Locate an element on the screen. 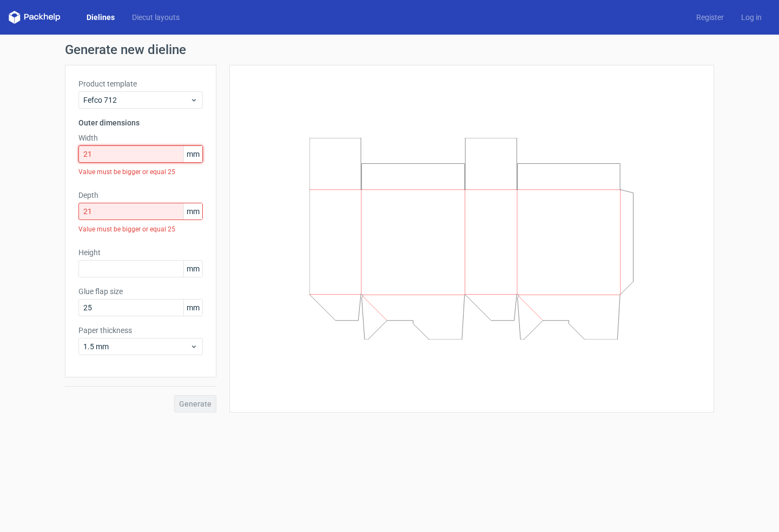 This screenshot has height=532, width=779. h3: Outer dimensions is located at coordinates (141, 122).